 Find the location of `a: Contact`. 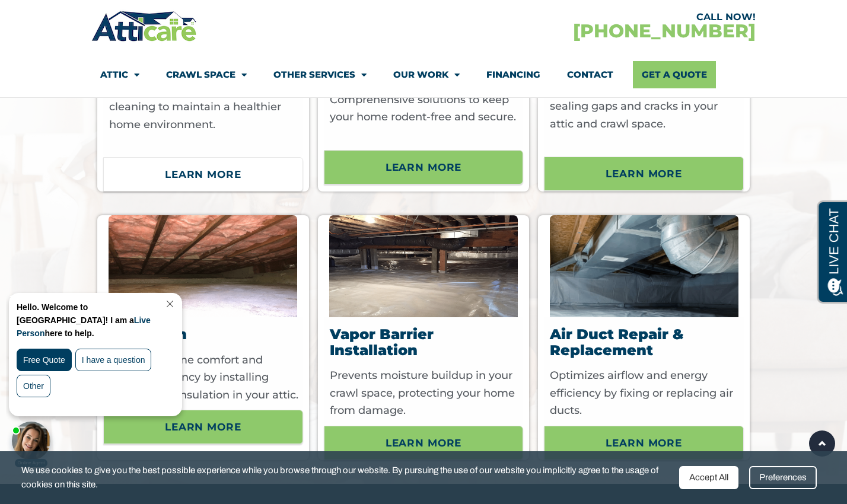

a: Contact is located at coordinates (590, 74).